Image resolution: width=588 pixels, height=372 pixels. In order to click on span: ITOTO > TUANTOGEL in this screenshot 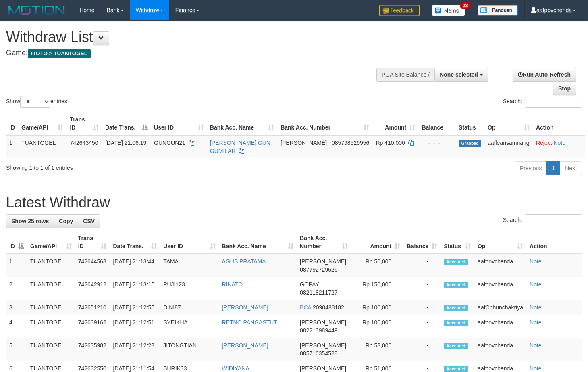, I will do `click(59, 54)`.